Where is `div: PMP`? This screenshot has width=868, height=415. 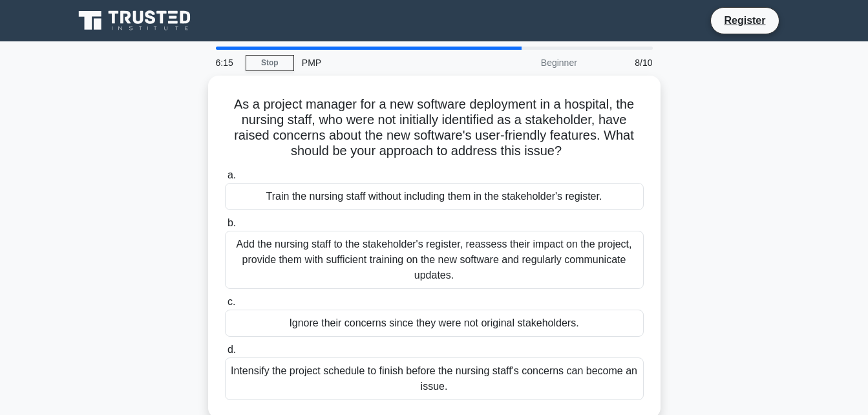
div: PMP is located at coordinates (383, 63).